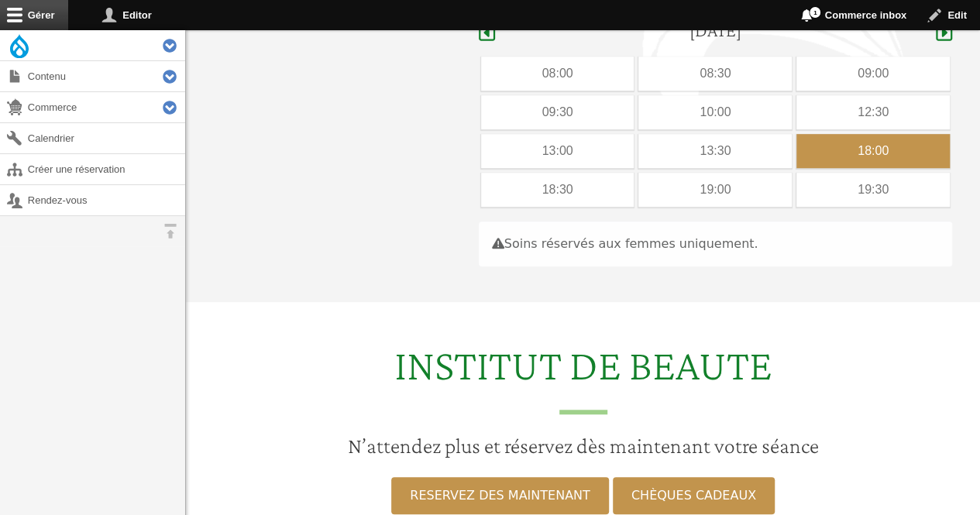  Describe the element at coordinates (715, 113) in the screenshot. I see `div: 10:00` at that location.